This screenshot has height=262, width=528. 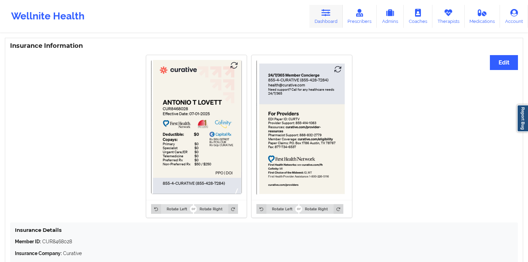 I want to click on a: Admins, so click(x=390, y=16).